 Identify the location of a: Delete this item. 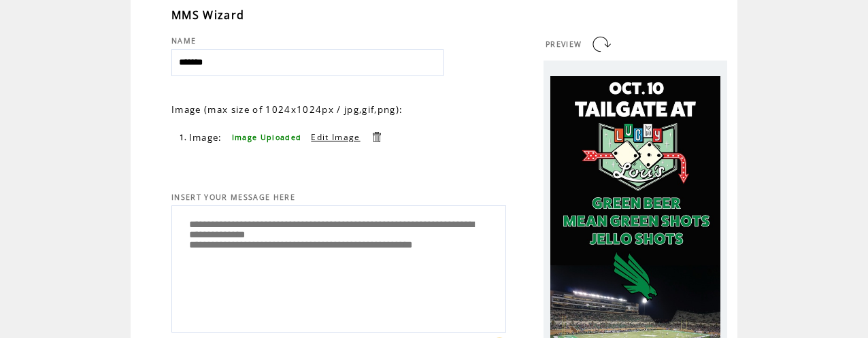
(376, 137).